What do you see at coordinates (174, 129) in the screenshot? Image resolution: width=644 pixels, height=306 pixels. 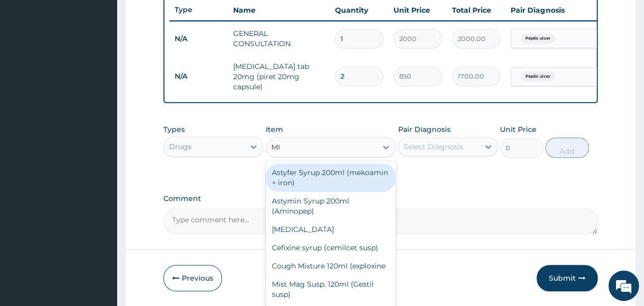 I see `label: Types` at bounding box center [174, 129].